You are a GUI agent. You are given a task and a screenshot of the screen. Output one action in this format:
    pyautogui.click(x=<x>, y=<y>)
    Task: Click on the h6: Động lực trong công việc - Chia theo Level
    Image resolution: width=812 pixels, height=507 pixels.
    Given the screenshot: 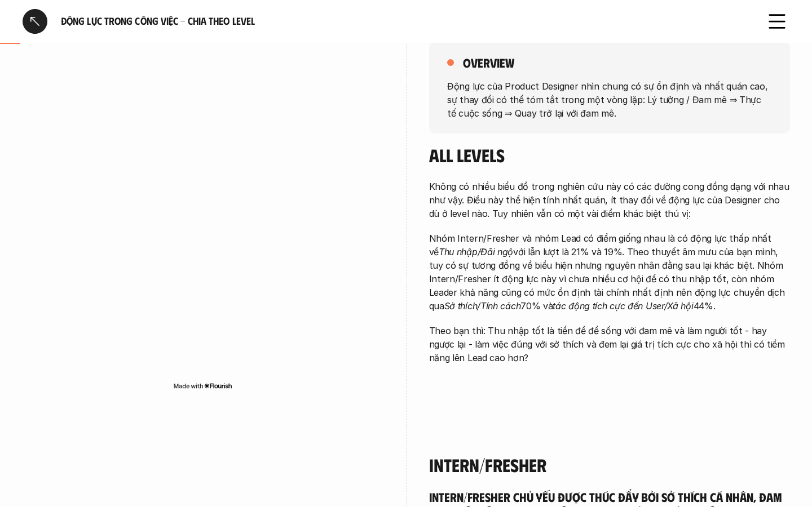 What is the action you would take?
    pyautogui.click(x=406, y=21)
    